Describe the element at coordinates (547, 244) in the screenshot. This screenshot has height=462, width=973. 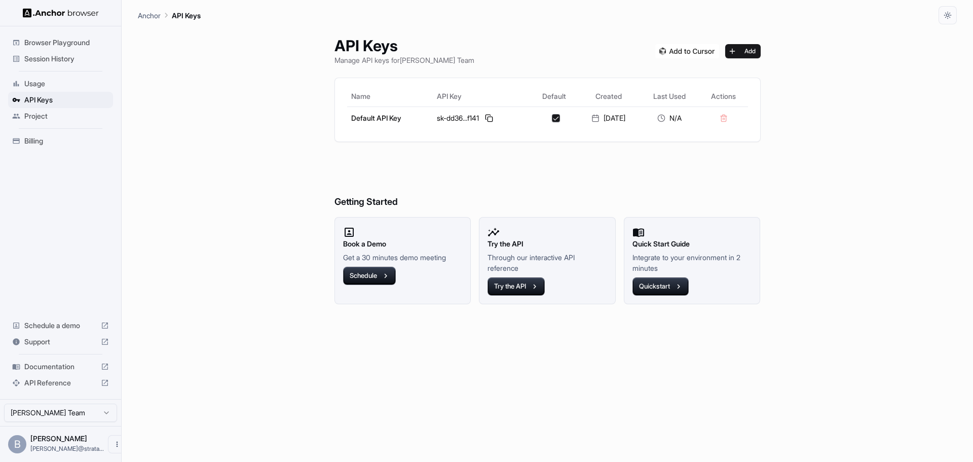
I see `h2: Try the API` at that location.